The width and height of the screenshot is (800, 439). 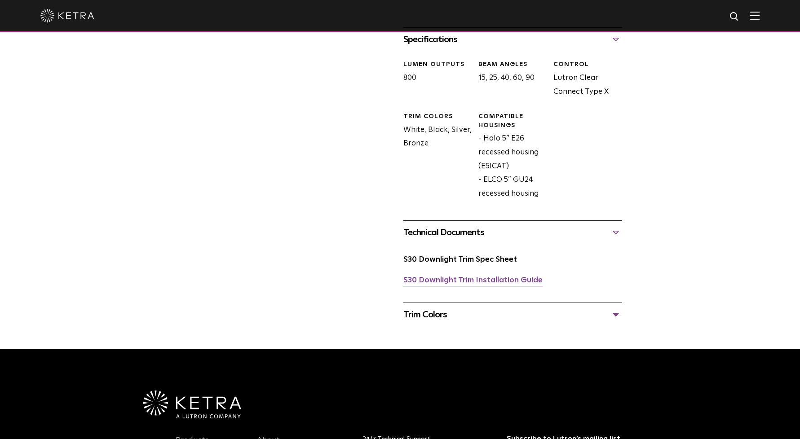 What do you see at coordinates (460, 260) in the screenshot?
I see `a: S30 Downlight Trim Spec Sheet` at bounding box center [460, 260].